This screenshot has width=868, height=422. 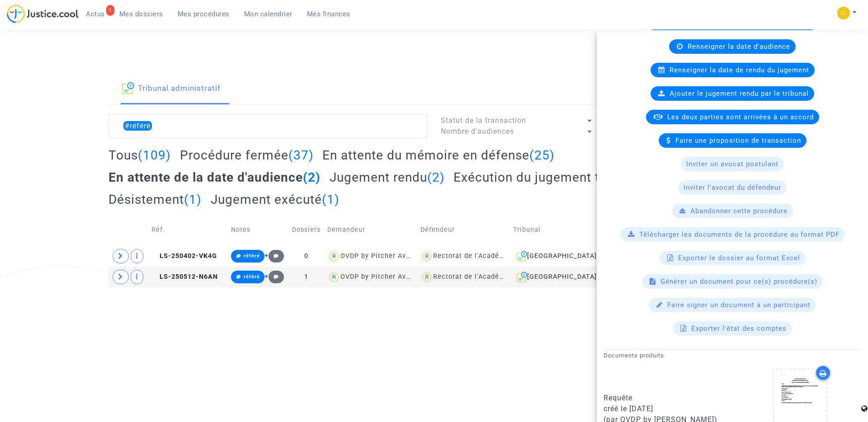 I want to click on span: Exporter le dossier au format Excel, so click(x=739, y=258).